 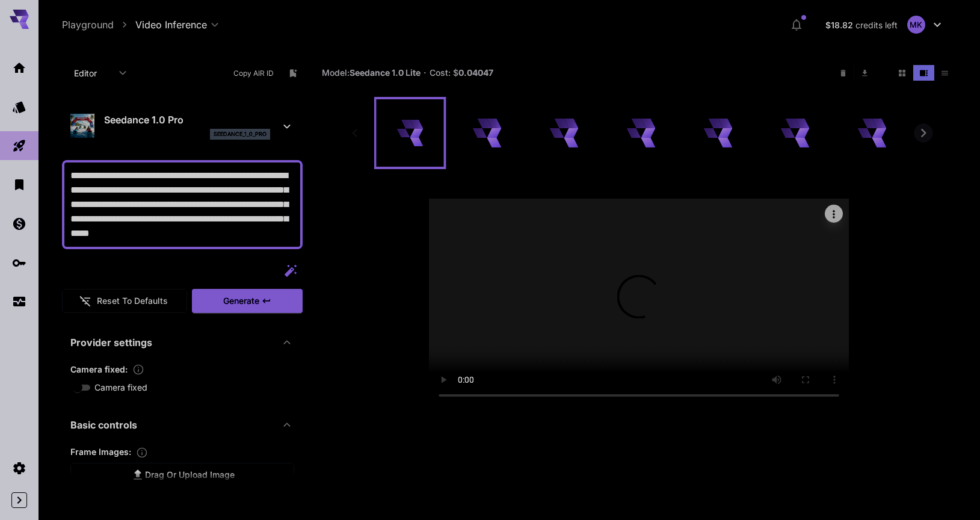 I want to click on p: seedance_1_0_pro, so click(x=240, y=134).